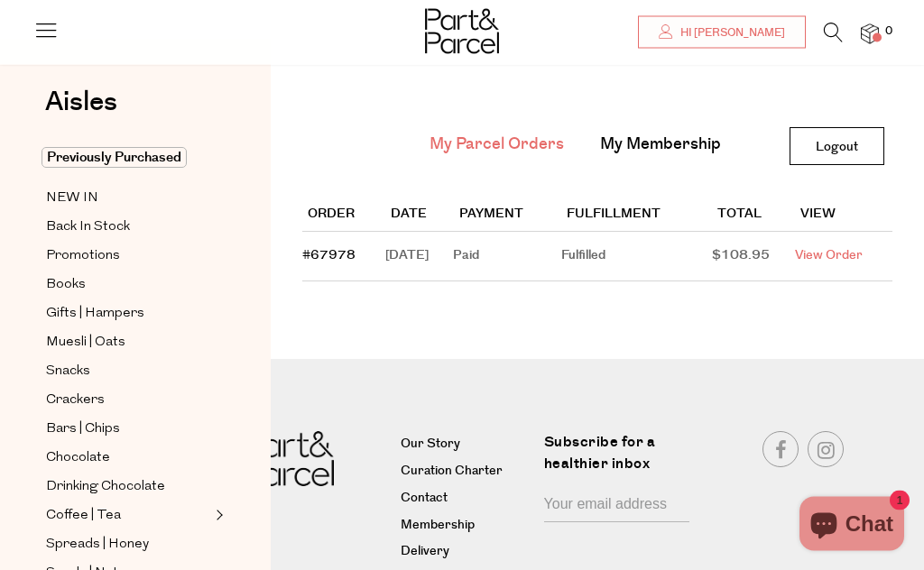 Image resolution: width=924 pixels, height=570 pixels. Describe the element at coordinates (329, 256) in the screenshot. I see `a: #67978` at that location.